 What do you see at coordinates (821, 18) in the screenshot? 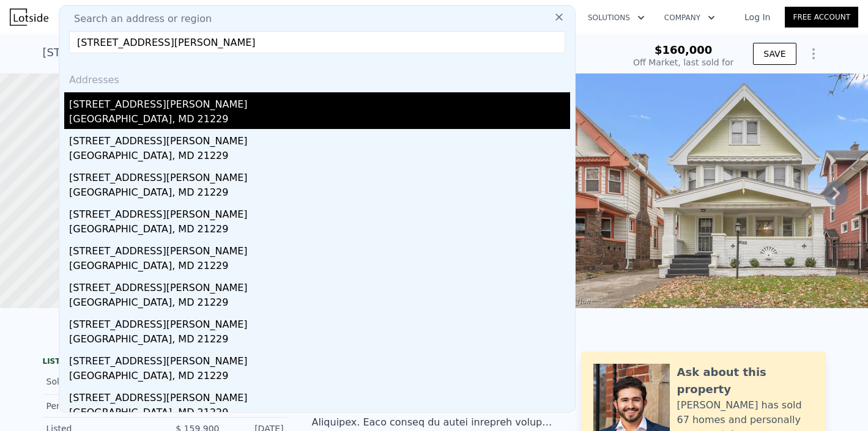
I see `a: Free Account` at bounding box center [821, 18].